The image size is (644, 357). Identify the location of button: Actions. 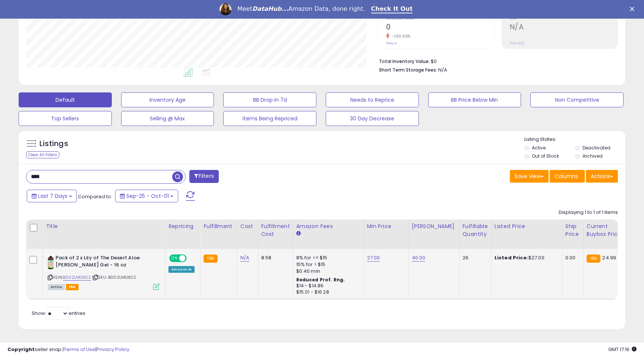
(602, 176).